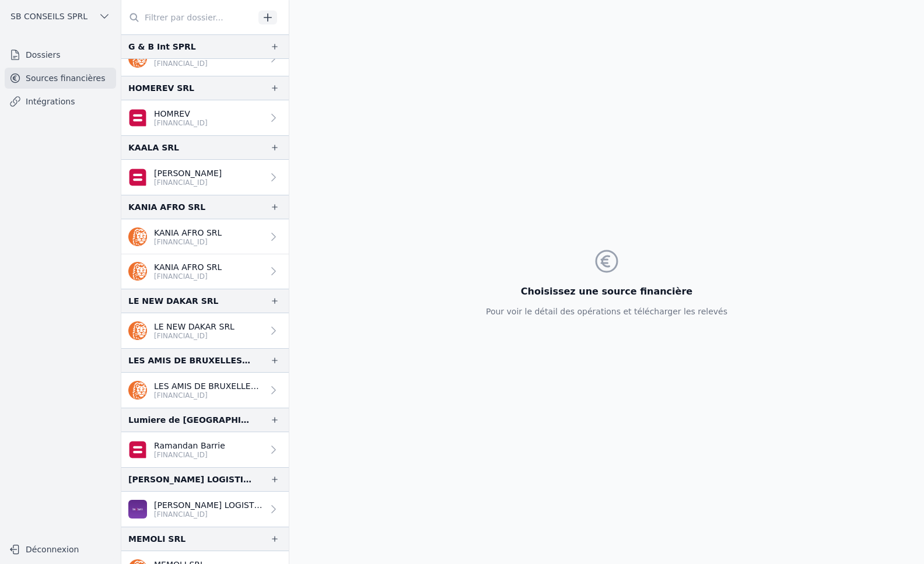 This screenshot has height=564, width=924. I want to click on p: LE NEW DAKAR SRL, so click(194, 326).